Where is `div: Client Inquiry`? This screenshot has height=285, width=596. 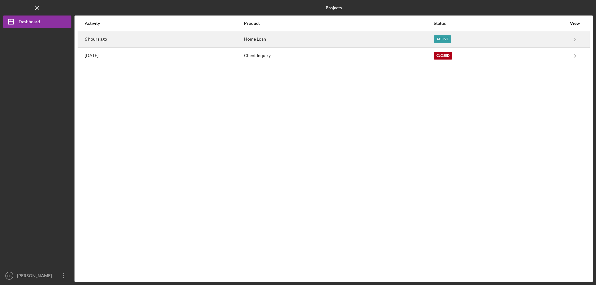
div: Client Inquiry is located at coordinates (338, 56).